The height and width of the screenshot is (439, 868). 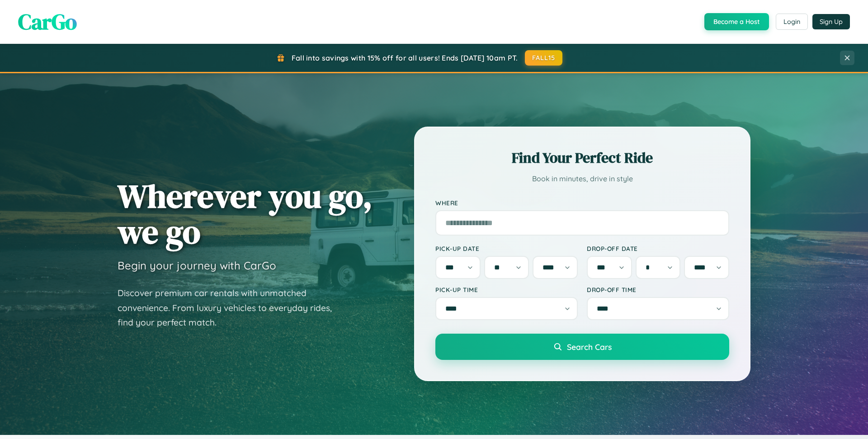 What do you see at coordinates (582, 203) in the screenshot?
I see `label: Where` at bounding box center [582, 203].